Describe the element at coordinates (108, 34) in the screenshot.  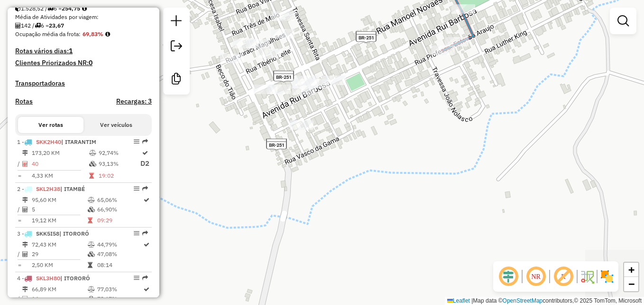
I see `em: Média calculada utilizando a maior ocupação (%Peso ou %Cubagem) de cada rota da sessão. Rotas cro...` at that location.